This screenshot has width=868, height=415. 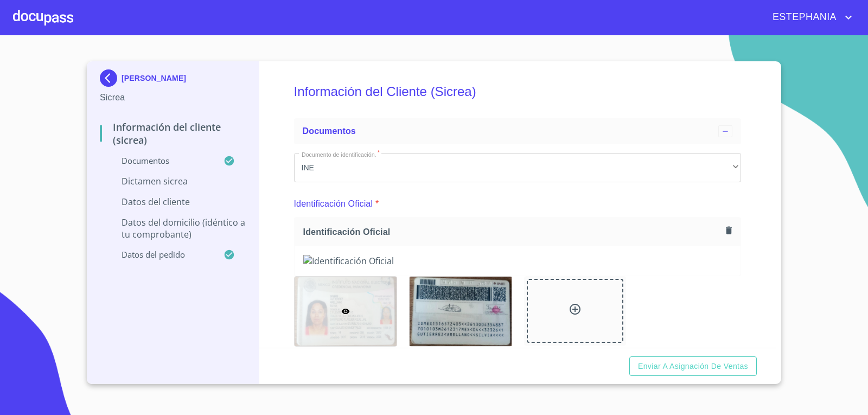 I want to click on p: Datos del cliente, so click(x=172, y=202).